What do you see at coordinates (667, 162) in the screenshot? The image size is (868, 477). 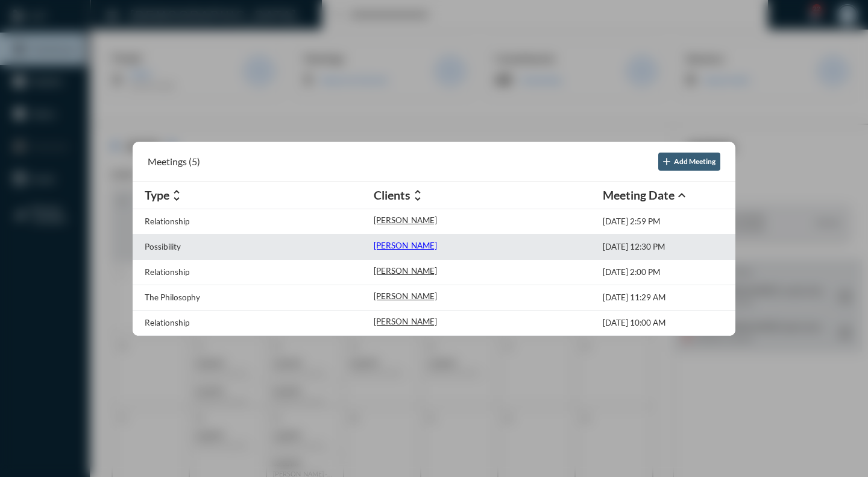 I see `mat-icon: add` at bounding box center [667, 162].